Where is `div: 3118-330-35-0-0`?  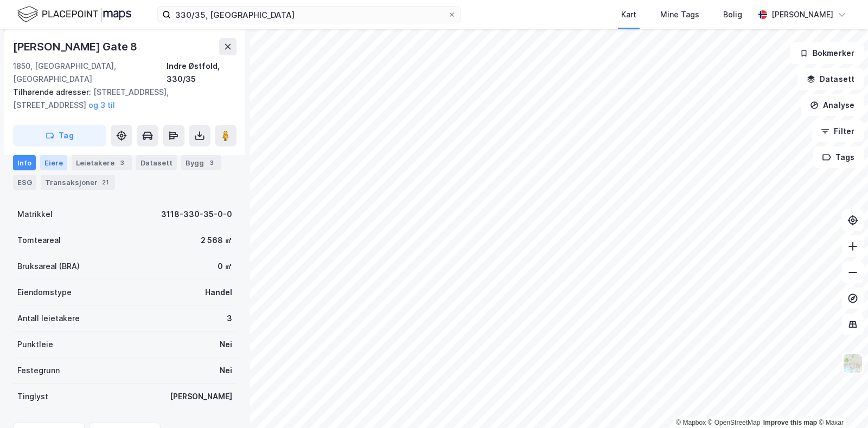 div: 3118-330-35-0-0 is located at coordinates (197, 214).